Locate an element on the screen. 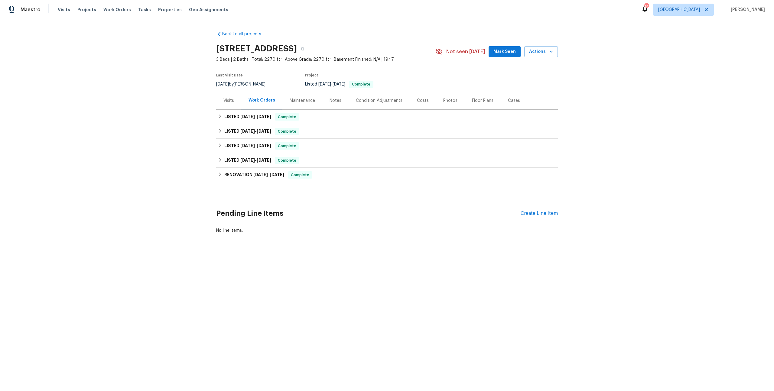  span: Projects is located at coordinates (87, 10).